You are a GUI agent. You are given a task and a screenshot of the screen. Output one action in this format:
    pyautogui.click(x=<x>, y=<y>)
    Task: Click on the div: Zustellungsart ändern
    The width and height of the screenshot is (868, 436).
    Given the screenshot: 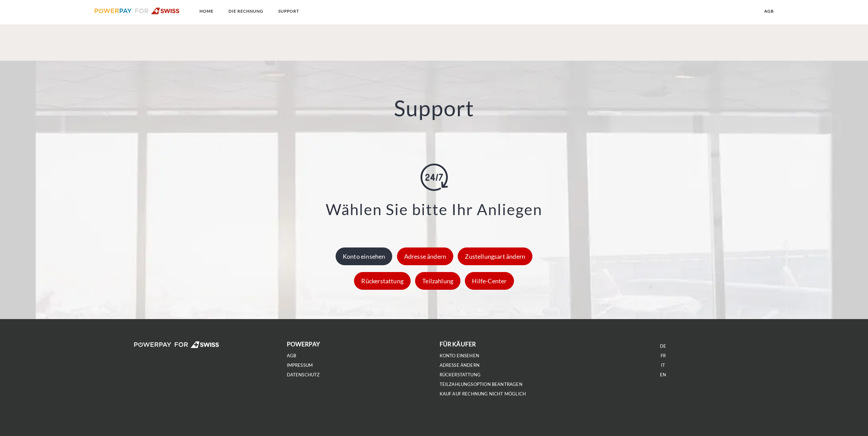 What is the action you would take?
    pyautogui.click(x=495, y=257)
    